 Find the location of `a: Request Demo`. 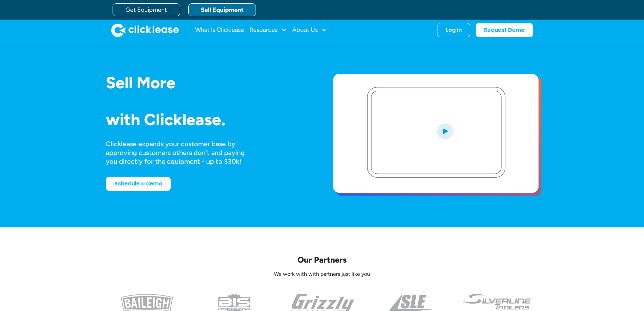

a: Request Demo is located at coordinates (504, 30).